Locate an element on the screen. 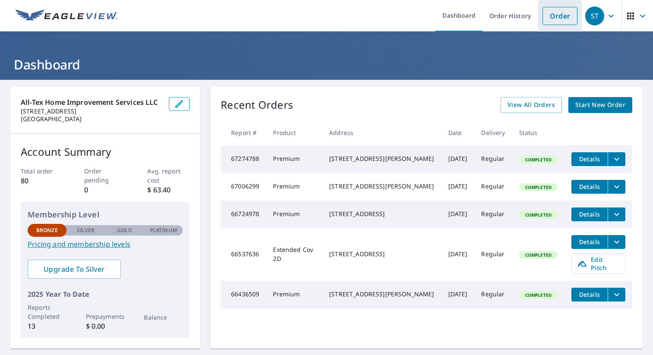 This screenshot has width=653, height=355. p: $ 0.00 is located at coordinates (105, 327).